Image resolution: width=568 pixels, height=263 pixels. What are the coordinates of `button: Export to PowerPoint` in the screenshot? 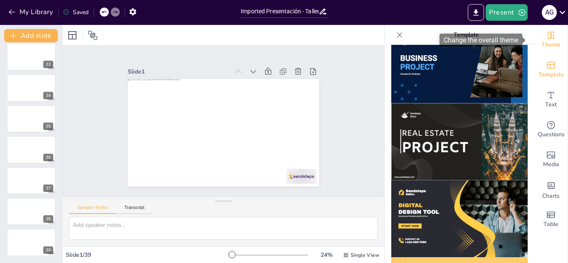 It's located at (476, 12).